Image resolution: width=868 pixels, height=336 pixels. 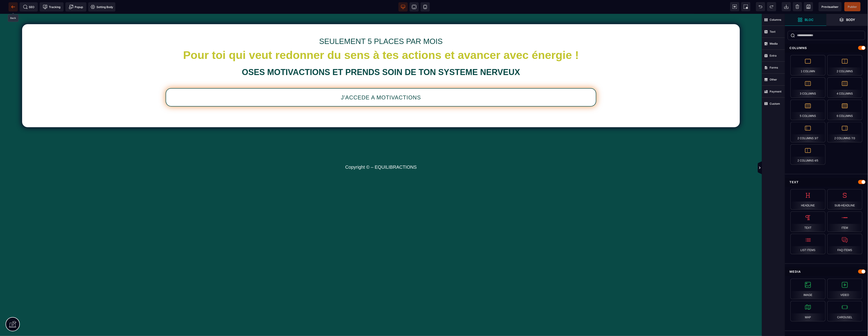 What do you see at coordinates (847, 20) in the screenshot?
I see `span: Open Layer Manager` at bounding box center [847, 20].